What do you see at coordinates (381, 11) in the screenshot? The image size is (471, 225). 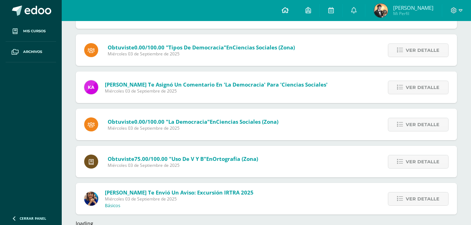 I see `img: 1a576c4b5cbd41fc70383f3f77ce78f7.png` at bounding box center [381, 11].